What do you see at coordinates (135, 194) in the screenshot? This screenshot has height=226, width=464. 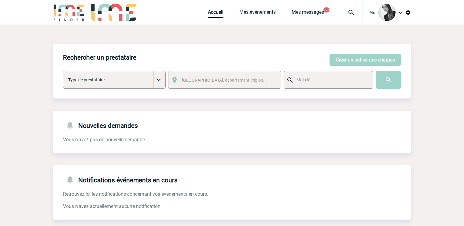 I see `span: Retrouvez ici les notifications concernant vos évenements en cours.` at bounding box center [135, 194].